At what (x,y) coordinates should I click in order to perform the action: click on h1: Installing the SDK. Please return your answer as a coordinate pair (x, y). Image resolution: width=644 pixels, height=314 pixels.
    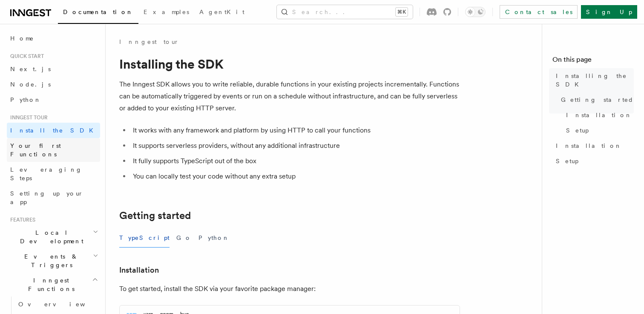
    Looking at the image, I should click on (289, 64).